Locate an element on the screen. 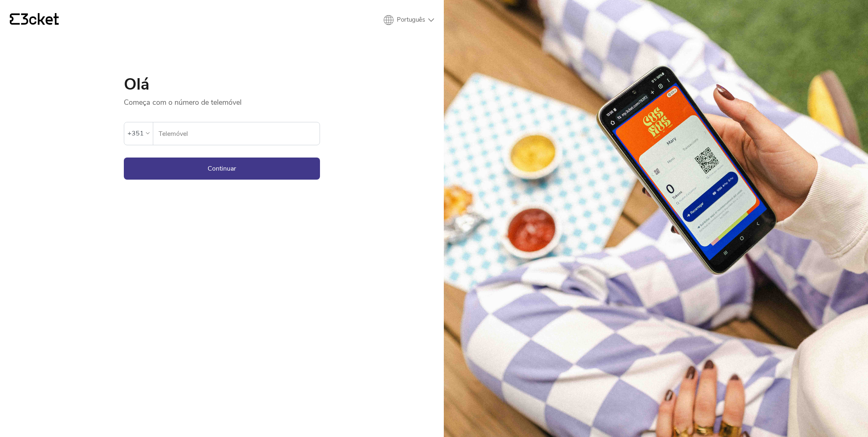 The image size is (868, 437). p: Começa com o número de telemóvel is located at coordinates (222, 100).